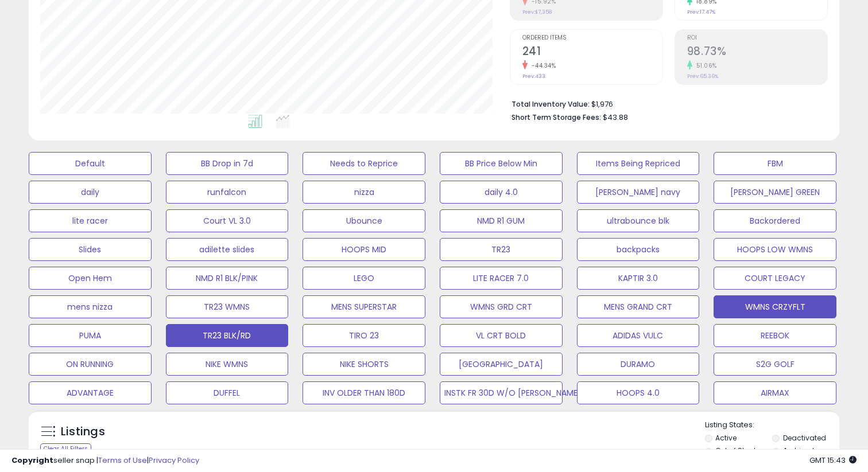 The height and width of the screenshot is (472, 868). Describe the element at coordinates (550, 103) in the screenshot. I see `b: Total Inventory Value:` at that location.